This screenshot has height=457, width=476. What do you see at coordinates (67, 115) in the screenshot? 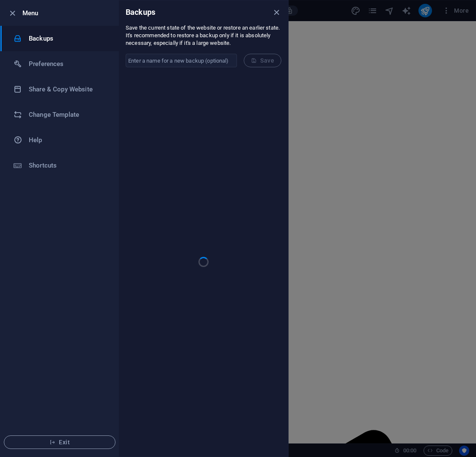
I see `h6: Change Template` at bounding box center [67, 115].